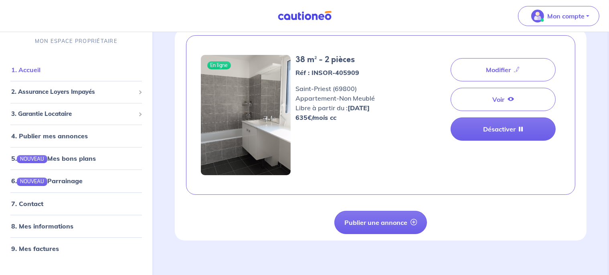  Describe the element at coordinates (351, 60) in the screenshot. I see `h5: 38 m² - 2 pièces` at that location.